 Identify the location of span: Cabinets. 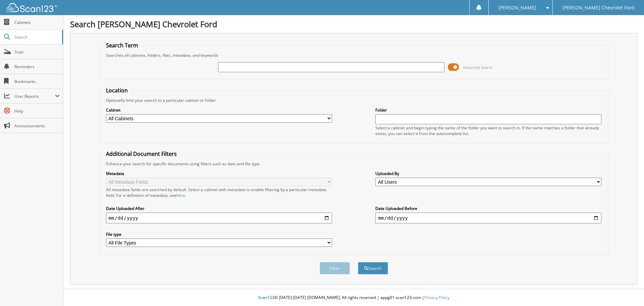
(37, 23).